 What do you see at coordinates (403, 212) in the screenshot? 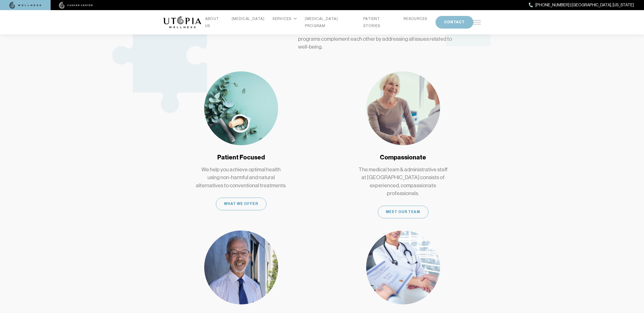
I see `div: Meet Our Team` at bounding box center [403, 212].